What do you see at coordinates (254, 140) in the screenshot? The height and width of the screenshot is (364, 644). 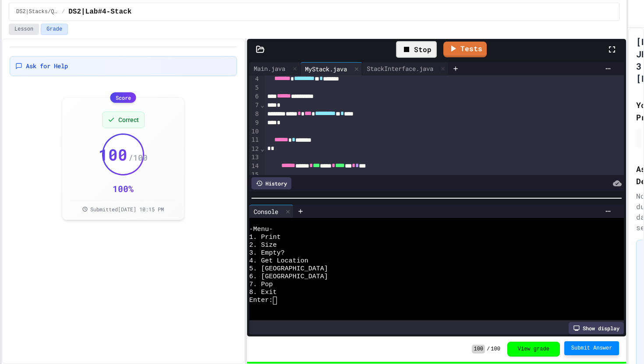 I see `div: 11` at bounding box center [254, 140].